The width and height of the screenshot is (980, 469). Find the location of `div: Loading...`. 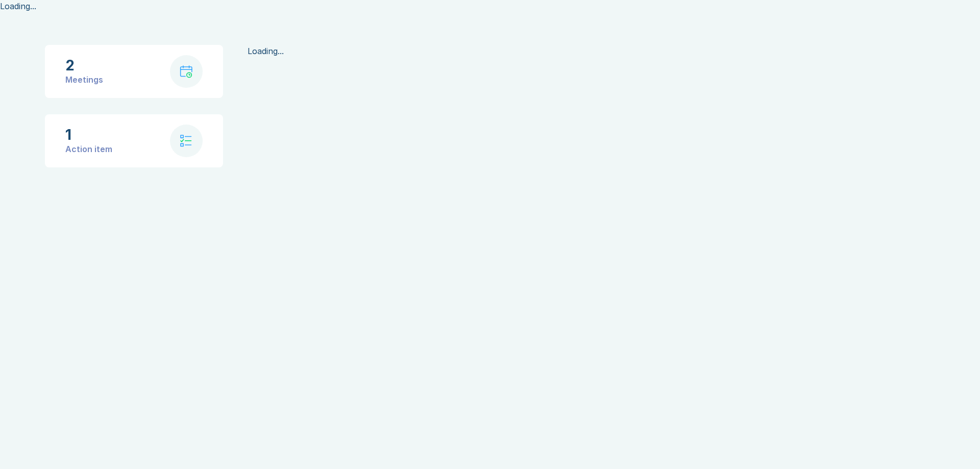

div: Loading... is located at coordinates (591, 51).